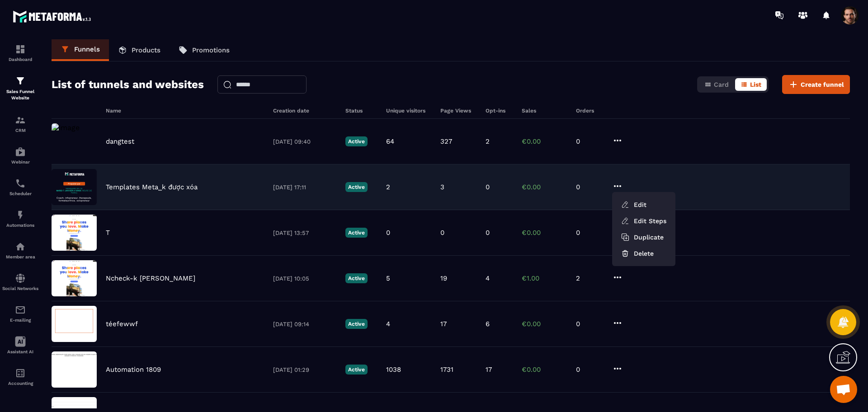  I want to click on p: Accounting, so click(20, 383).